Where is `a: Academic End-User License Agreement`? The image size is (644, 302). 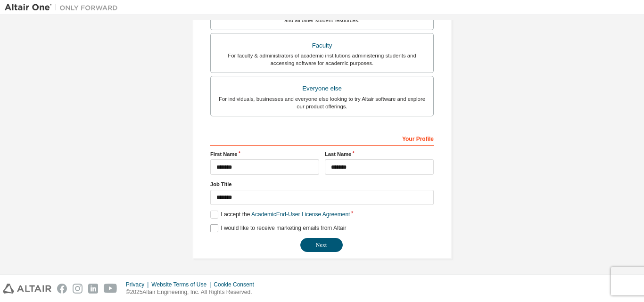
a: Academic End-User License Agreement is located at coordinates (300, 215).